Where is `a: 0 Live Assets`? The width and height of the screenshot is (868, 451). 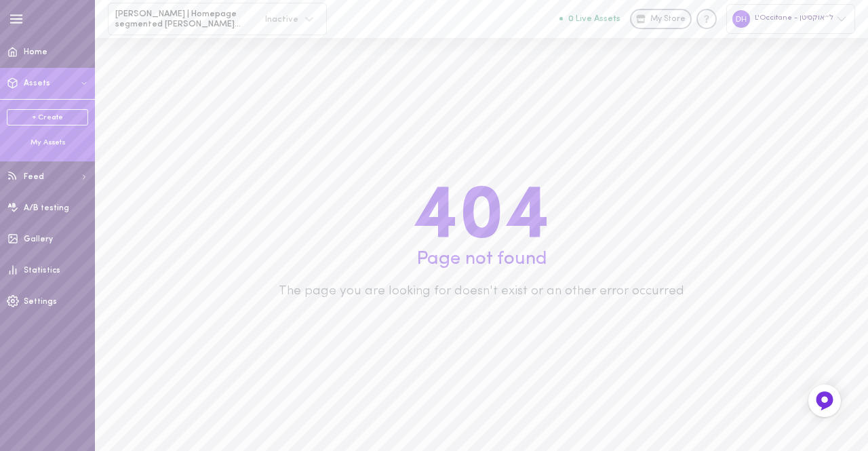
a: 0 Live Assets is located at coordinates (594, 19).